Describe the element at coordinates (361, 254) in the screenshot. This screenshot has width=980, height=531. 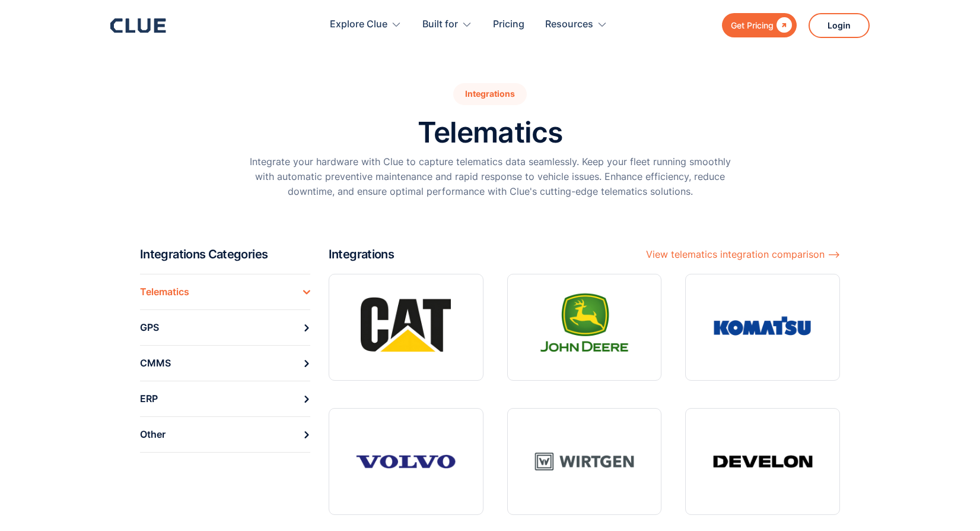
I see `h2: Integrations` at that location.